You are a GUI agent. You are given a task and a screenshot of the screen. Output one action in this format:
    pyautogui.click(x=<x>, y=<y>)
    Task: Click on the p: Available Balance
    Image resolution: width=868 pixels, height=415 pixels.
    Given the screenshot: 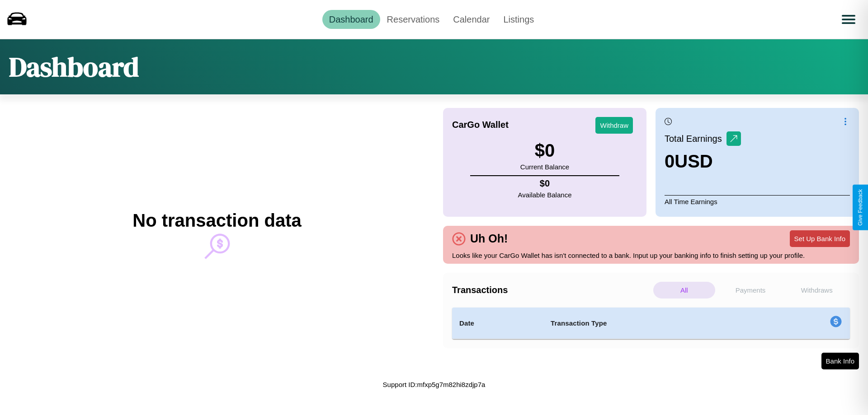 What is the action you would take?
    pyautogui.click(x=545, y=195)
    